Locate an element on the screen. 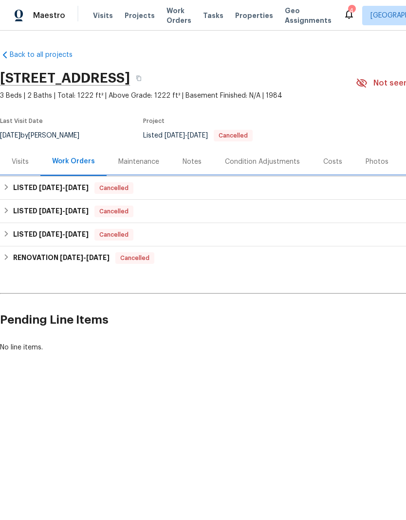 This screenshot has width=406, height=520. button: Copy Address is located at coordinates (139, 78).